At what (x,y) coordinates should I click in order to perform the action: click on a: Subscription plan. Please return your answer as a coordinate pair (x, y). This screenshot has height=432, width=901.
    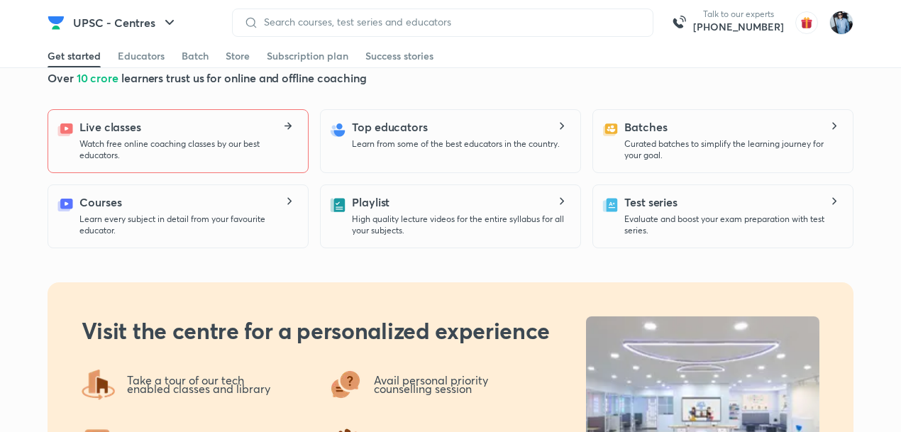
    Looking at the image, I should click on (307, 56).